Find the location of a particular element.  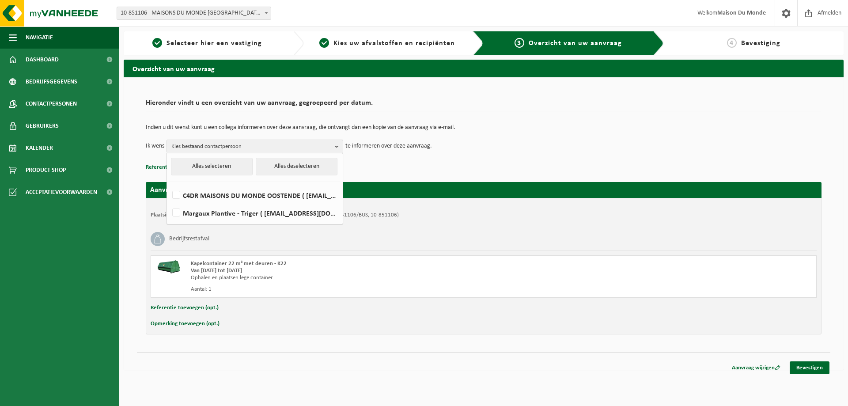

span: 3 is located at coordinates (520, 43).